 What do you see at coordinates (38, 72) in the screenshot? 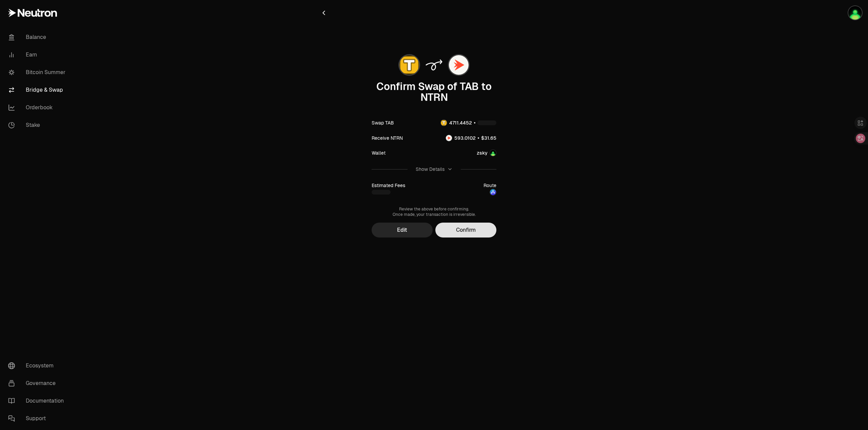
I see `a: Bitcoin Summer` at bounding box center [38, 72].